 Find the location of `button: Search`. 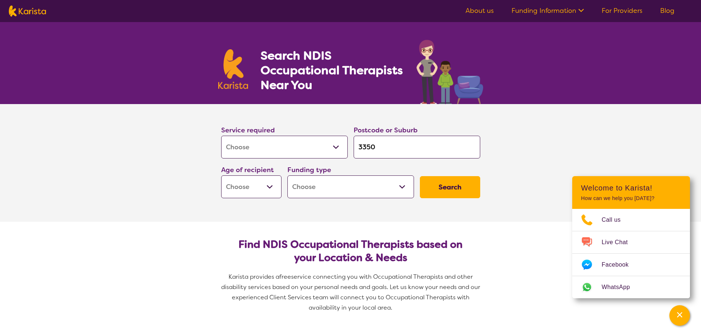

button: Search is located at coordinates (450, 187).